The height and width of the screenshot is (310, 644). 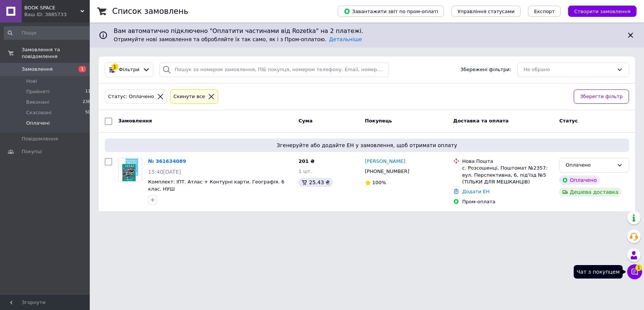 What do you see at coordinates (57, 14) in the screenshot?
I see `div: Ваш ID: 3885733` at bounding box center [57, 14].